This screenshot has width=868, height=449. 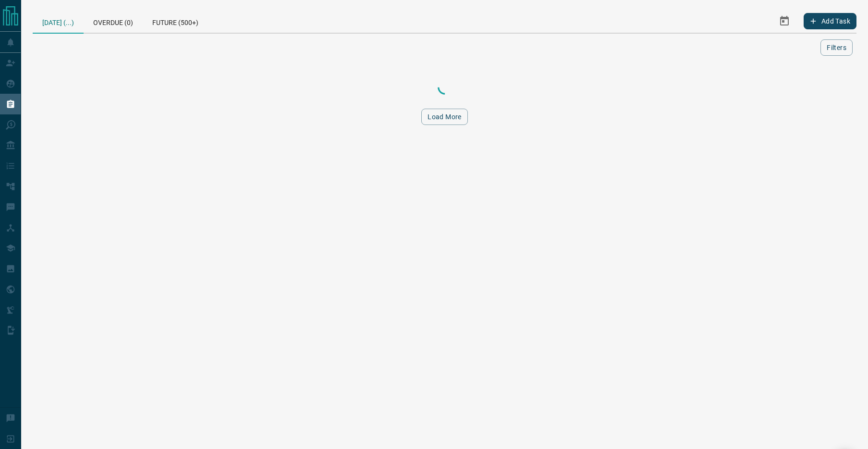 I want to click on button: Load More, so click(x=444, y=117).